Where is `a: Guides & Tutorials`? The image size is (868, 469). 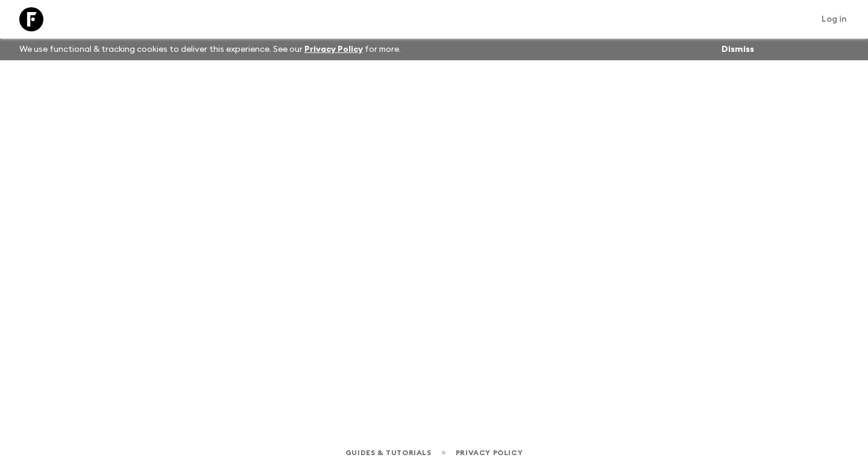 a: Guides & Tutorials is located at coordinates (388, 453).